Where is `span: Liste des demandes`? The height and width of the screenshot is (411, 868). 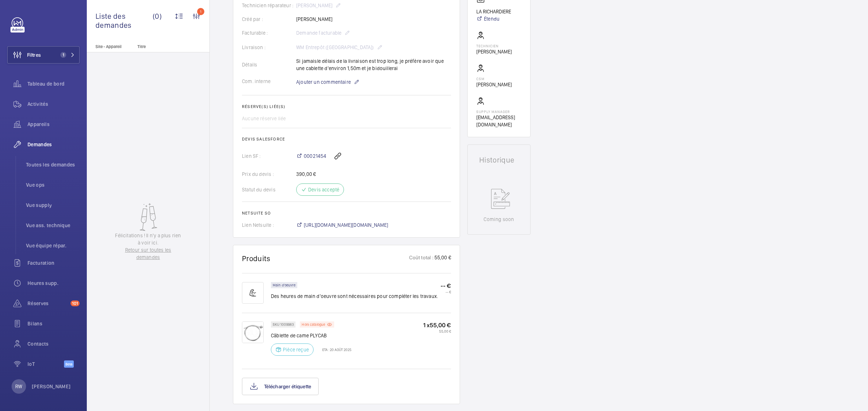
span: Liste des demandes is located at coordinates (124, 20).